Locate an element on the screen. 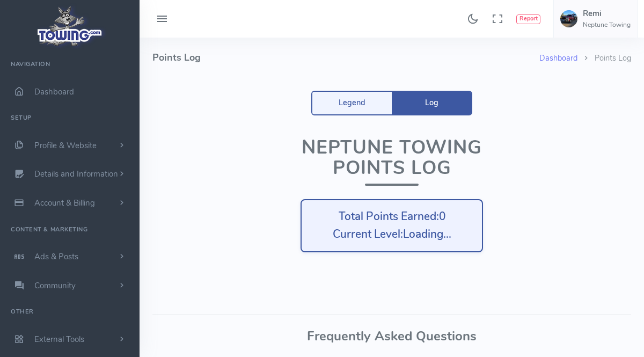 This screenshot has width=644, height=357. span: 0 is located at coordinates (442, 216).